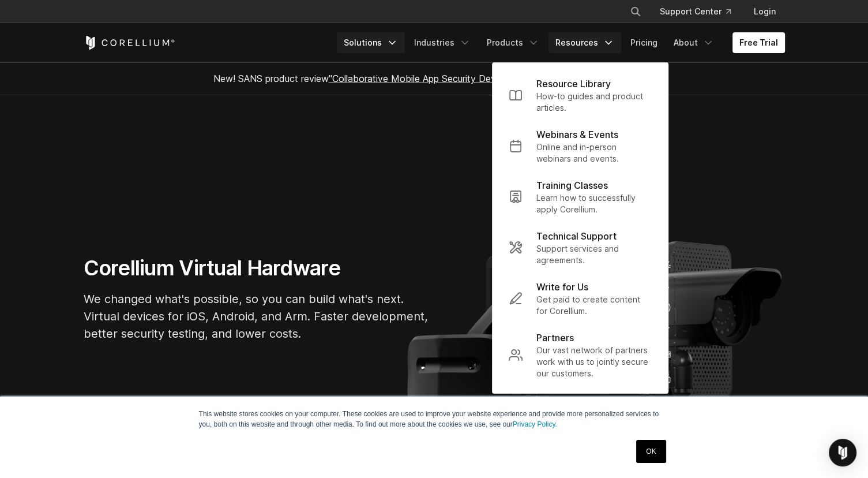  I want to click on p: Online and in-person webinars and events., so click(594, 153).